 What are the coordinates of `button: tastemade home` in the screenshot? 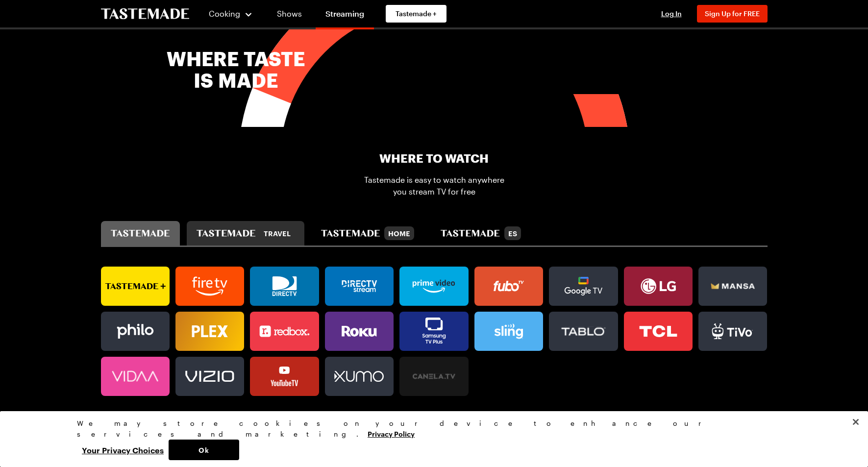 It's located at (368, 234).